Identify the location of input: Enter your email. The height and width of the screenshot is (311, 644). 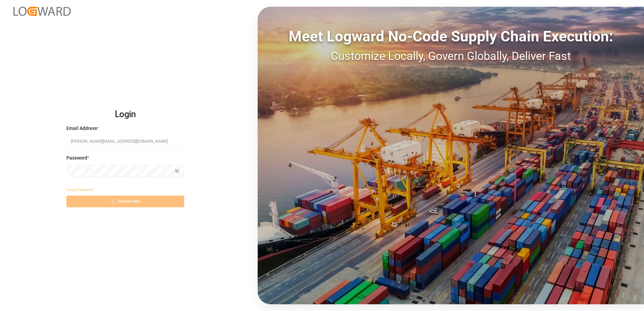
(126, 142).